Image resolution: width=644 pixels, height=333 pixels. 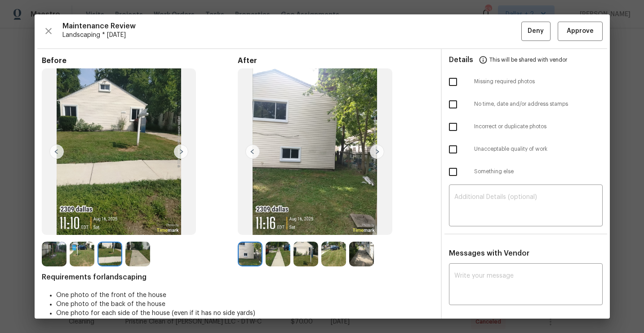 What do you see at coordinates (528, 60) in the screenshot?
I see `span: This will be shared with vendor` at bounding box center [528, 60].